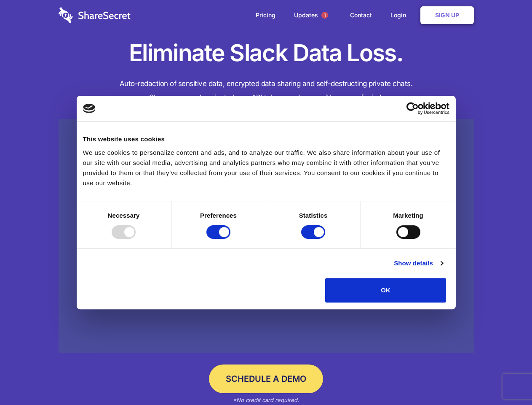 Image resolution: width=532 pixels, height=405 pixels. I want to click on img: logo-wordmark-white-trans-d4663122ce5f474addd5e946df7df03e33cb6a1c49d2221995e7729f52c070b2.svg, so click(95, 15).